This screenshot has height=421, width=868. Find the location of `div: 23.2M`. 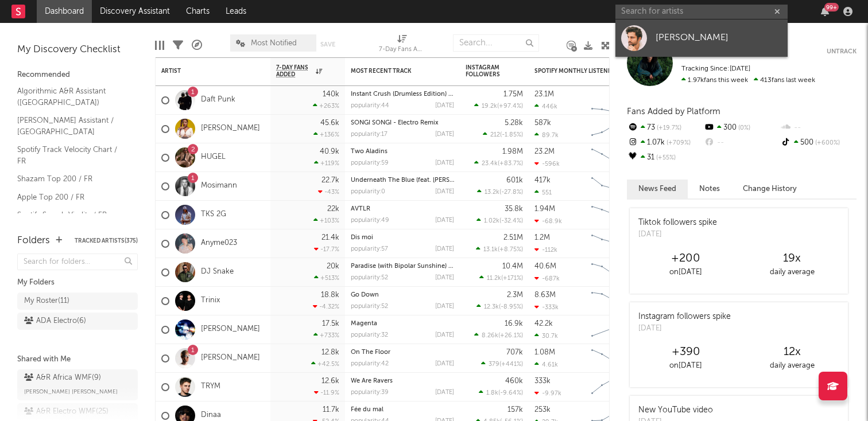

div: 23.2M is located at coordinates (545, 152).